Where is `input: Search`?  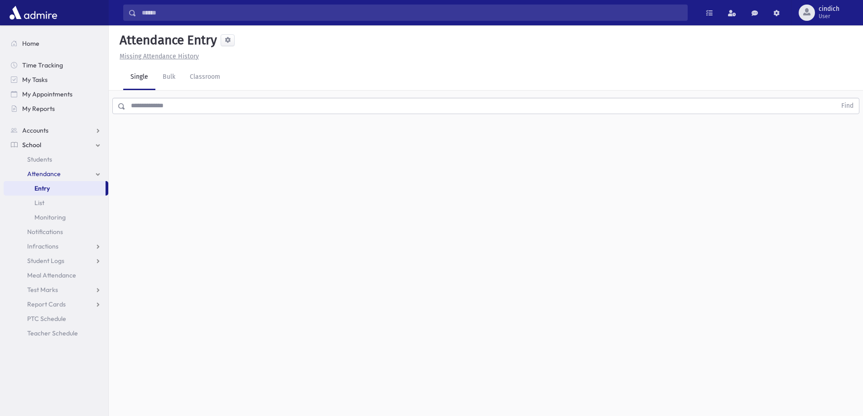 input: Search is located at coordinates (412, 13).